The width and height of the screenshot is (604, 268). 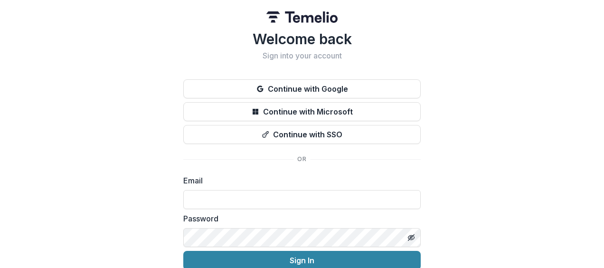 I want to click on img: Temelio, so click(x=302, y=17).